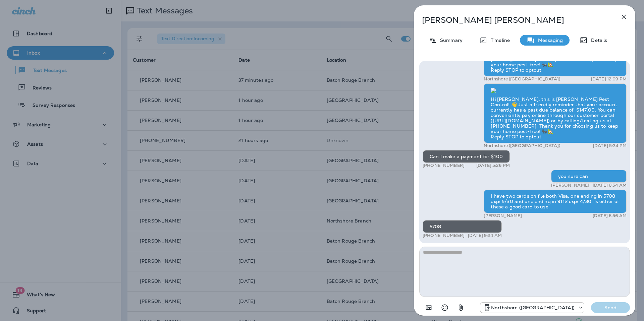 This screenshot has height=321, width=644. I want to click on div: 5708, so click(463, 226).